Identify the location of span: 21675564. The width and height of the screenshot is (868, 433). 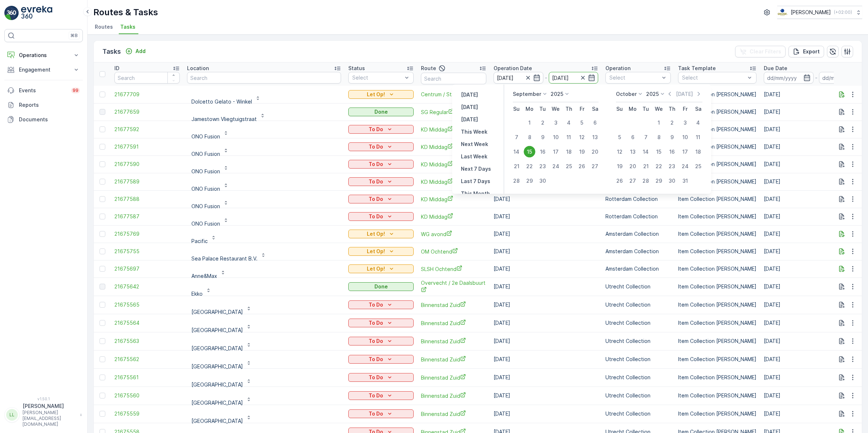
(147, 323).